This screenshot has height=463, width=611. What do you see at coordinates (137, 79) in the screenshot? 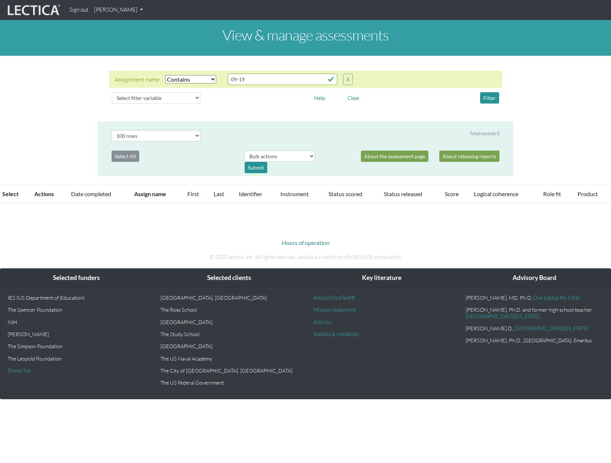
I see `div: Assignment name` at bounding box center [137, 79].